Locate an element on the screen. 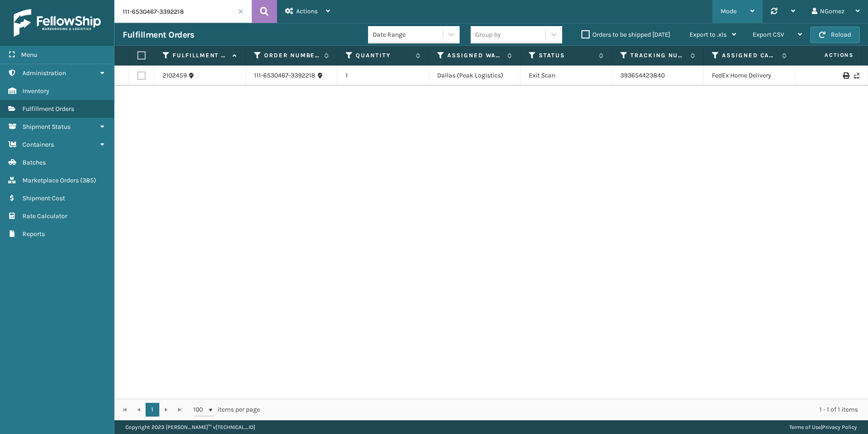 The image size is (868, 434). label: Tracking Number is located at coordinates (658, 55).